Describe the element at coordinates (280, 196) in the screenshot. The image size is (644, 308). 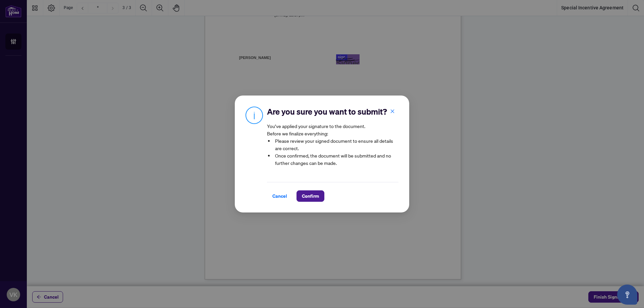
I see `button: Cancel` at that location.